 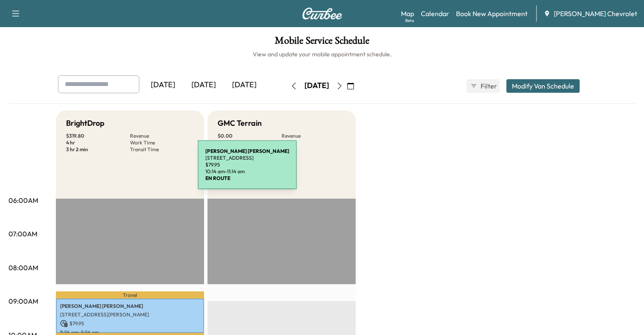 I want to click on button: Modify Van Schedule, so click(x=543, y=86).